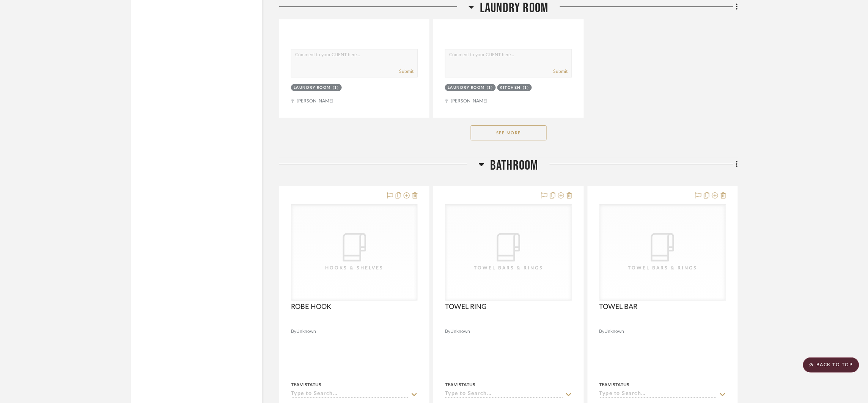 The width and height of the screenshot is (868, 403). I want to click on scroll-to-top-button: BACK TO TOP, so click(831, 365).